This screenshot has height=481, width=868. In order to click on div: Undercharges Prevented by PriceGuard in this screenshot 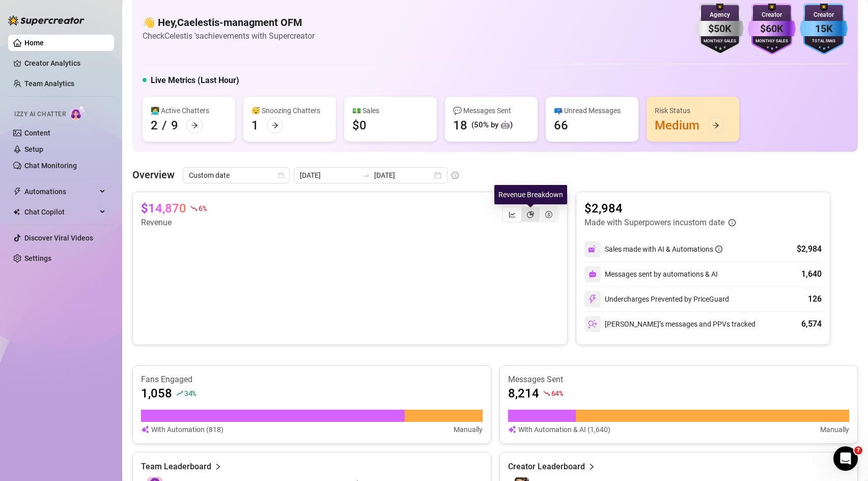, I will do `click(657, 299)`.